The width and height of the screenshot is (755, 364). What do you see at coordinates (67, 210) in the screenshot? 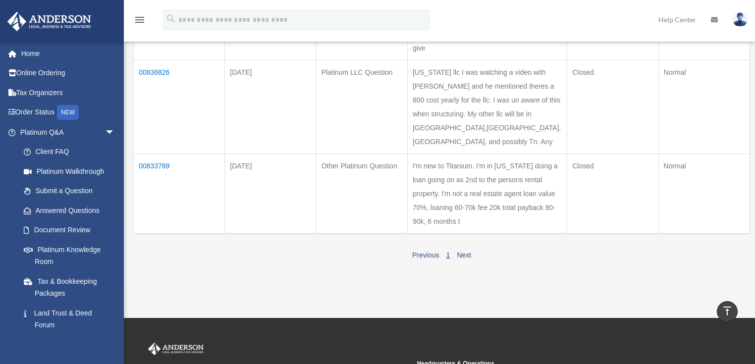
I see `a: Answered Questions` at bounding box center [67, 210].